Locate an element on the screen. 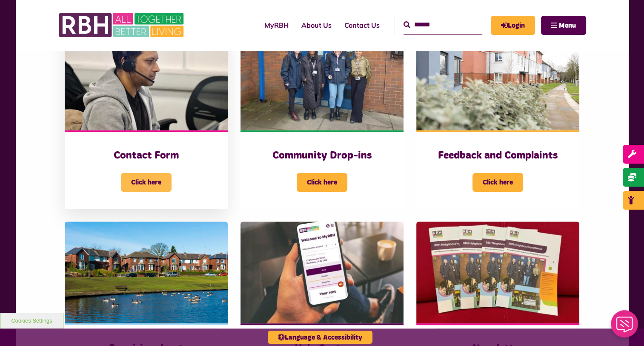 This screenshot has width=644, height=346. img: RBH is located at coordinates (122, 25).